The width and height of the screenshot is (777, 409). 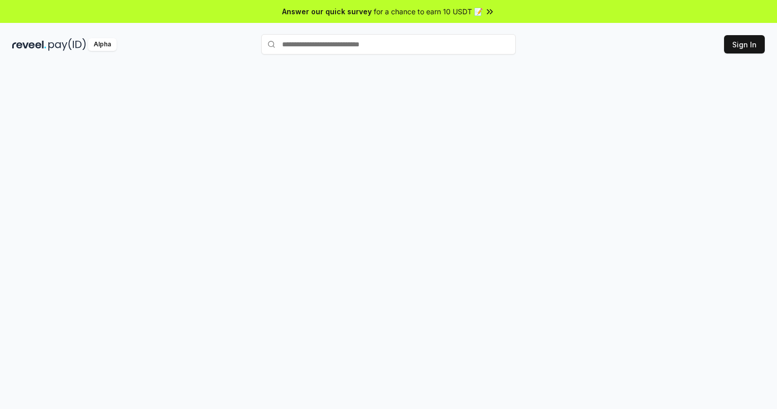 I want to click on img: pay_id, so click(x=67, y=44).